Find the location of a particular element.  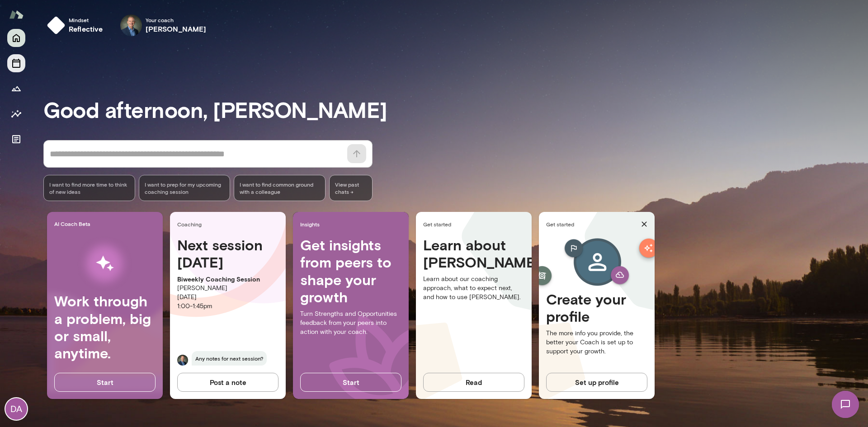

span: Coaching is located at coordinates (230, 224).